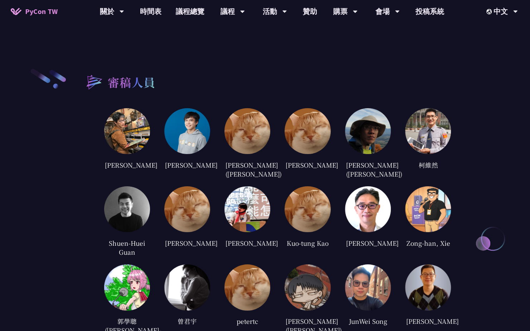 This screenshot has height=331, width=530. I want to click on img: eb8f9b31a5f40fbc9a4405809e126c3f.jpg, so click(187, 131).